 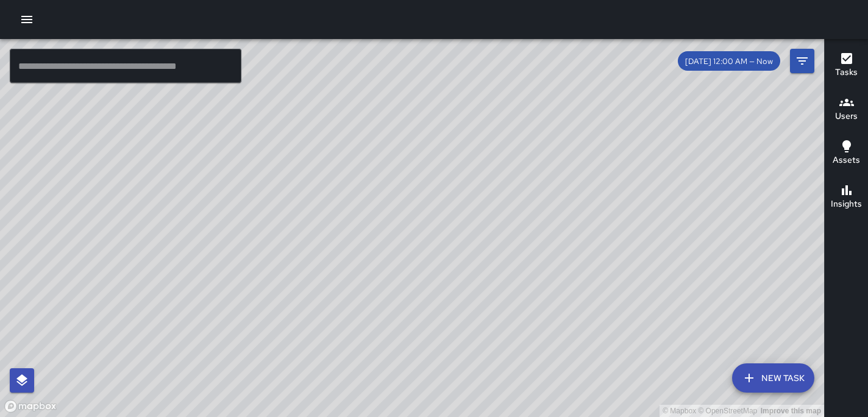 What do you see at coordinates (802, 61) in the screenshot?
I see `button: Filters` at bounding box center [802, 61].